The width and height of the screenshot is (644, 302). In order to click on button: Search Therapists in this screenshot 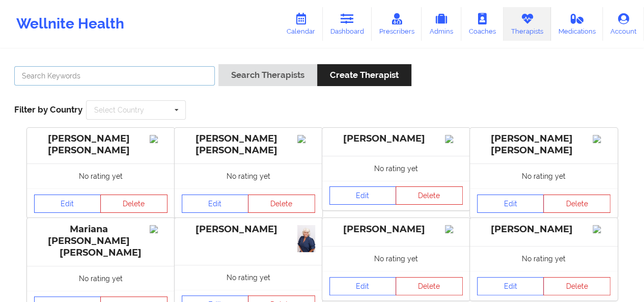, I will do `click(268, 75)`.